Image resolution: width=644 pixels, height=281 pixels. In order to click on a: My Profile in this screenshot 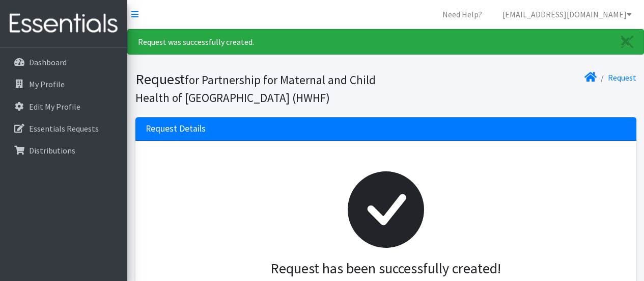, I will do `click(64, 84)`.